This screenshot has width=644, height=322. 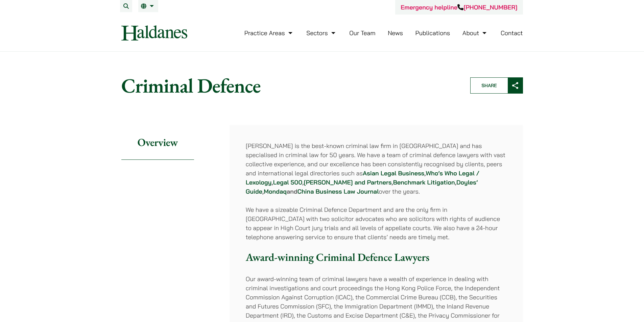 I want to click on a: Legal 500, so click(x=288, y=182).